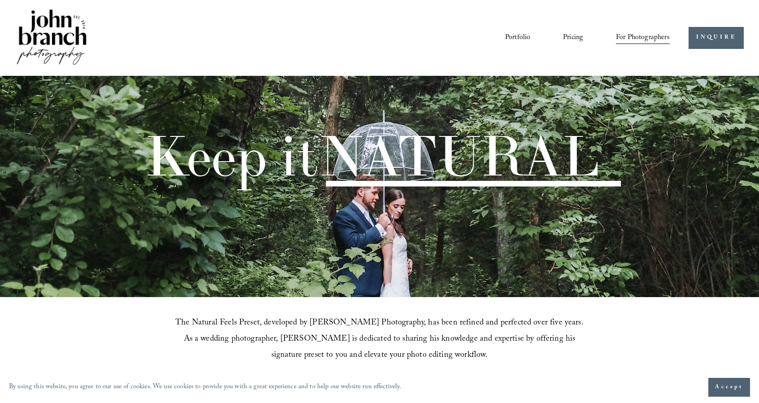 Image resolution: width=759 pixels, height=403 pixels. I want to click on span: For Photographers, so click(643, 38).